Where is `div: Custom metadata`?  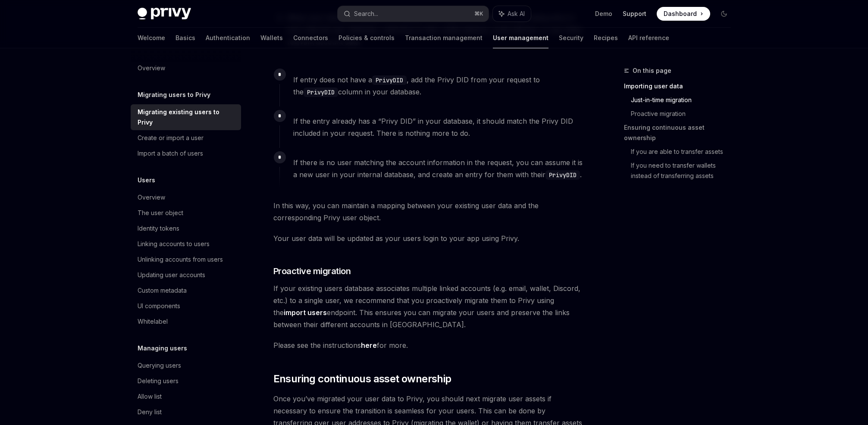 div: Custom metadata is located at coordinates (162, 290).